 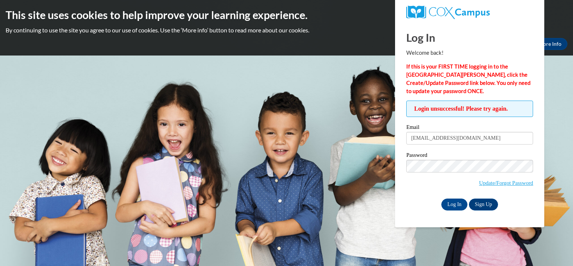 I want to click on p: Welcome back!, so click(x=469, y=53).